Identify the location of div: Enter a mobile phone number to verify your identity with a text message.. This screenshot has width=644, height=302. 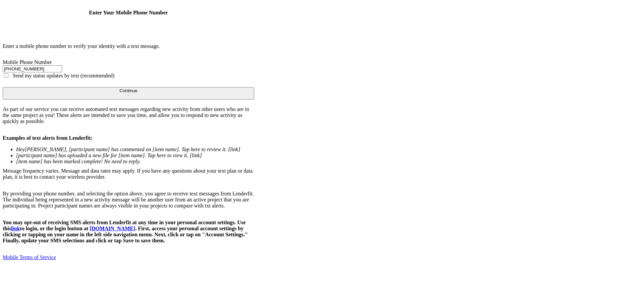
(128, 46).